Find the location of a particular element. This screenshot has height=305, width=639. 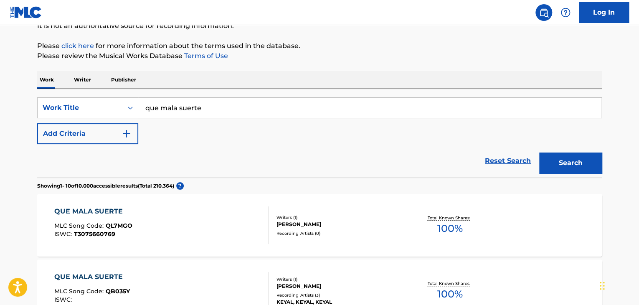

div: Recording Artists ( 3 ) is located at coordinates (340, 295).